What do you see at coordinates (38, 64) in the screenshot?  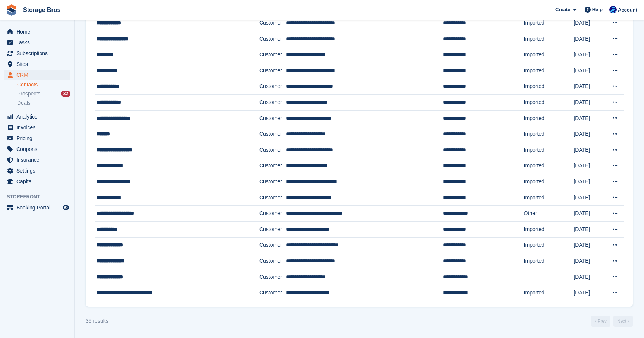 I see `span: Sites` at bounding box center [38, 64].